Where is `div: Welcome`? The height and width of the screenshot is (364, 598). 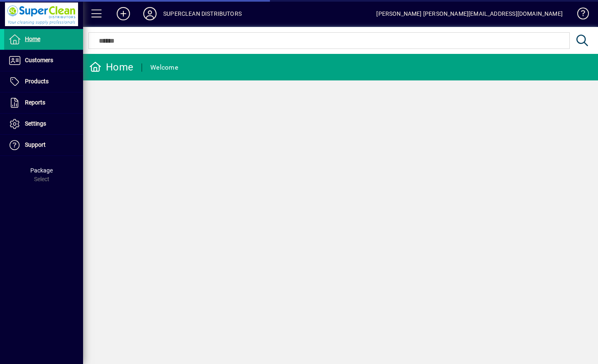 div: Welcome is located at coordinates (164, 68).